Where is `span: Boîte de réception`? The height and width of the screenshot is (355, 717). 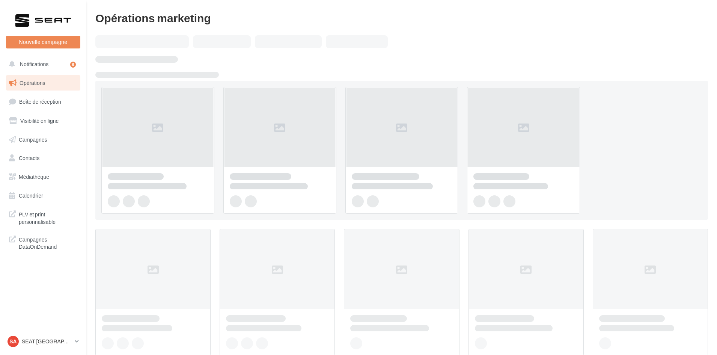 span: Boîte de réception is located at coordinates (40, 101).